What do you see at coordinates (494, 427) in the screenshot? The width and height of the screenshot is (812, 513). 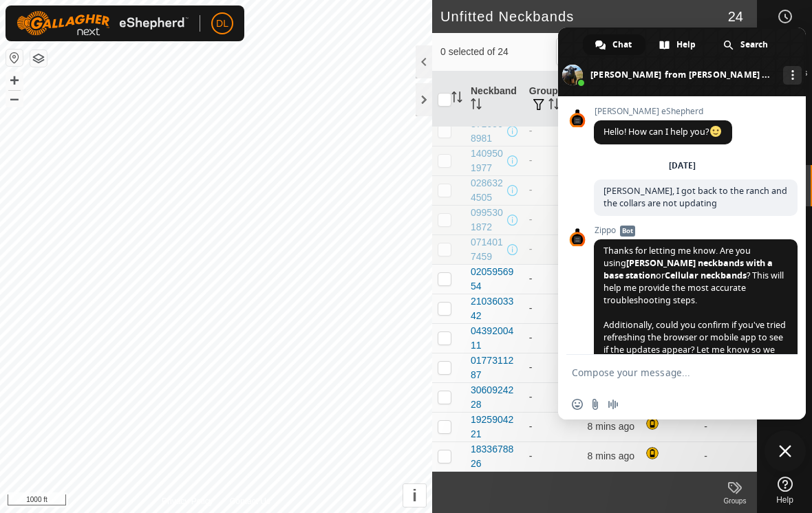 I see `div: 1925904221` at bounding box center [494, 427].